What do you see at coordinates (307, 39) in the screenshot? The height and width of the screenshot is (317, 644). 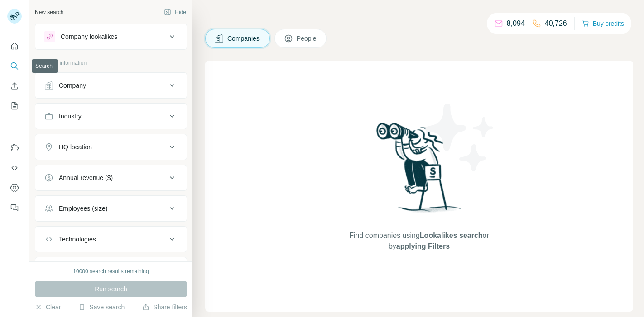 I see `span: People` at bounding box center [307, 39].